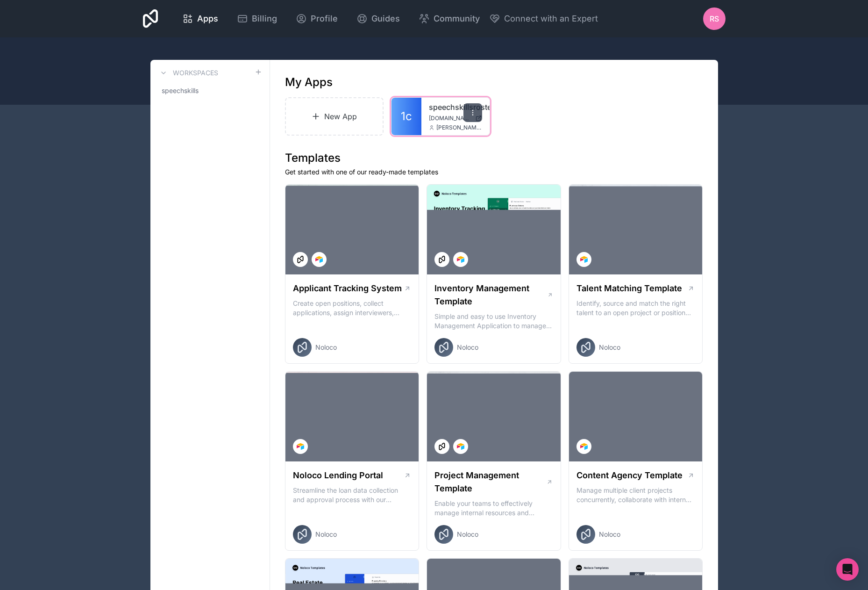 Image resolution: width=868 pixels, height=590 pixels. I want to click on h1: My Apps, so click(309, 82).